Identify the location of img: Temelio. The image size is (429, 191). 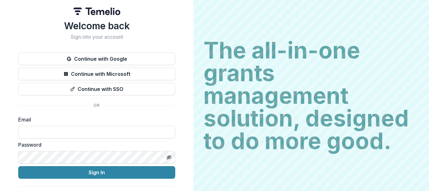
(97, 11).